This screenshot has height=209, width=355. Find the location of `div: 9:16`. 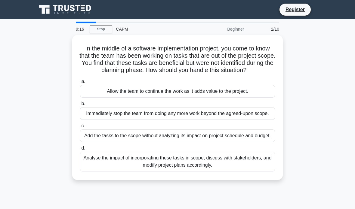

div: 9:16 is located at coordinates (81, 29).